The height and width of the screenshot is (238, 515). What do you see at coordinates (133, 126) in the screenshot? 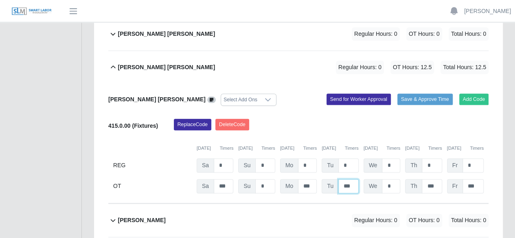
I see `b: 415.0.00 (Fixtures)` at bounding box center [133, 126].